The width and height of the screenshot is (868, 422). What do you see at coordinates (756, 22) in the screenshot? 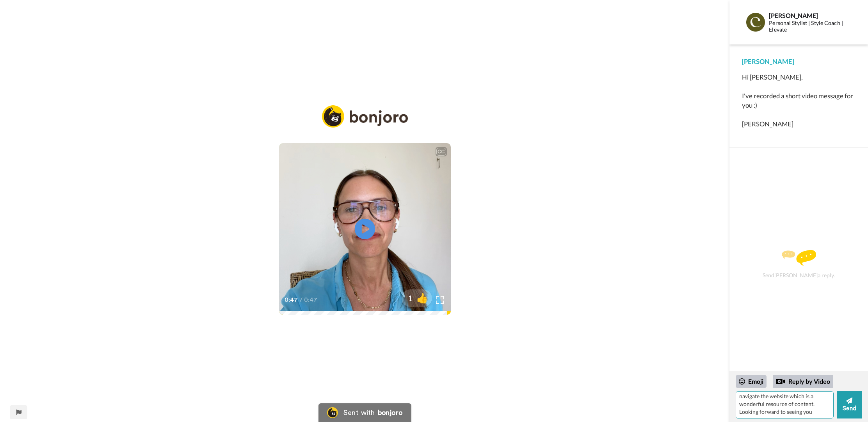
I see `img: Profile Image` at bounding box center [756, 22].